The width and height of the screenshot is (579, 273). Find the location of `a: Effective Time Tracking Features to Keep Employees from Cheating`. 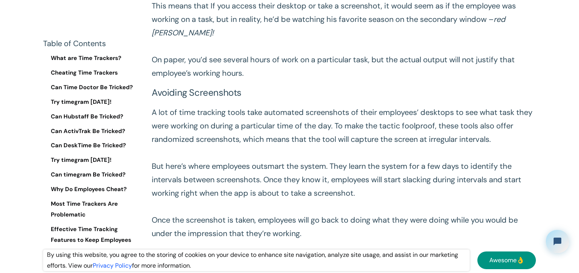

a: Effective Time Tracking Features to Keep Employees from Cheating is located at coordinates (91, 241).